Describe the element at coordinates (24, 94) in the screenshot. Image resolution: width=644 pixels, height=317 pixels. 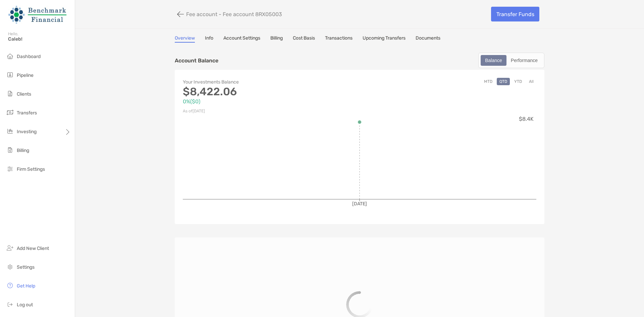
I see `span: Clients` at that location.